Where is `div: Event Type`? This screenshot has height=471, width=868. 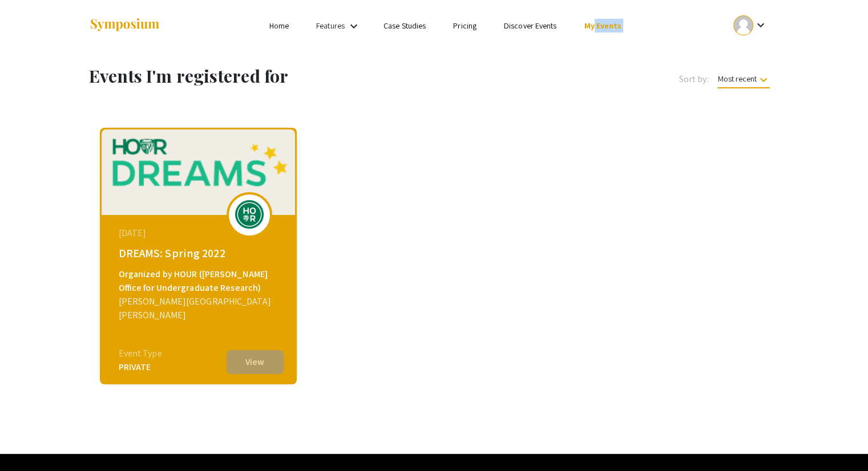
div: Event Type is located at coordinates (140, 354).